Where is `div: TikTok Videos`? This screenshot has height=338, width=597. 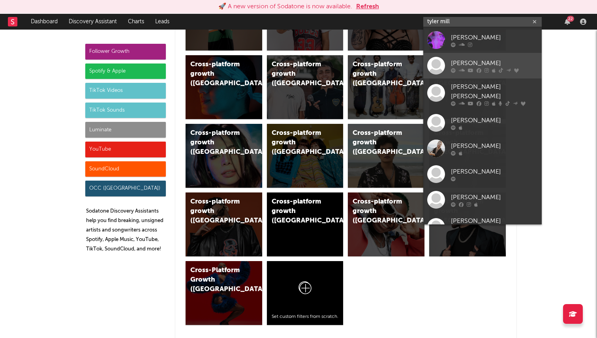 div: TikTok Videos is located at coordinates (125, 91).